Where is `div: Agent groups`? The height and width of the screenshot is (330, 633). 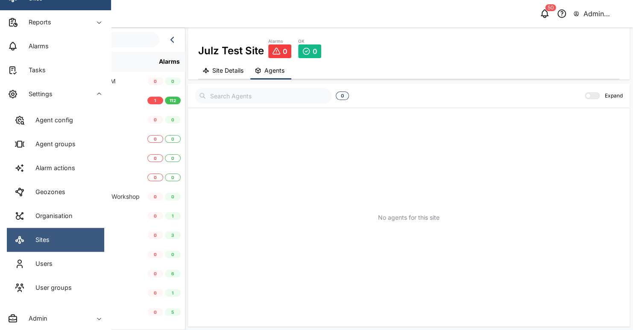 div: Agent groups is located at coordinates (52, 144).